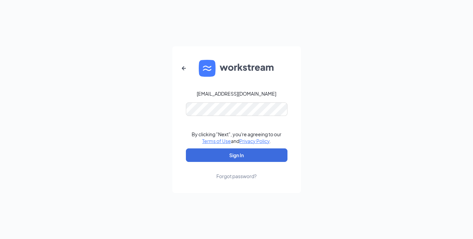 This screenshot has height=239, width=473. What do you see at coordinates (237, 155) in the screenshot?
I see `button: Sign In` at bounding box center [237, 155].